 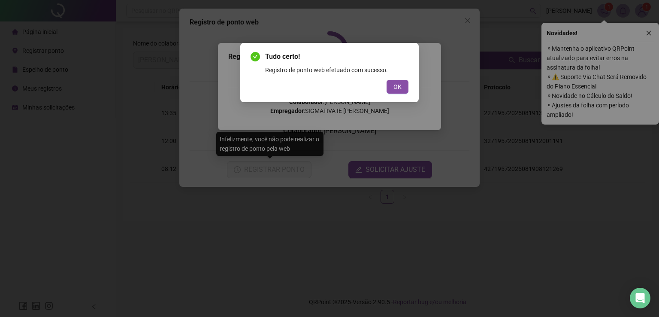 I want to click on span: check-circle, so click(x=255, y=57).